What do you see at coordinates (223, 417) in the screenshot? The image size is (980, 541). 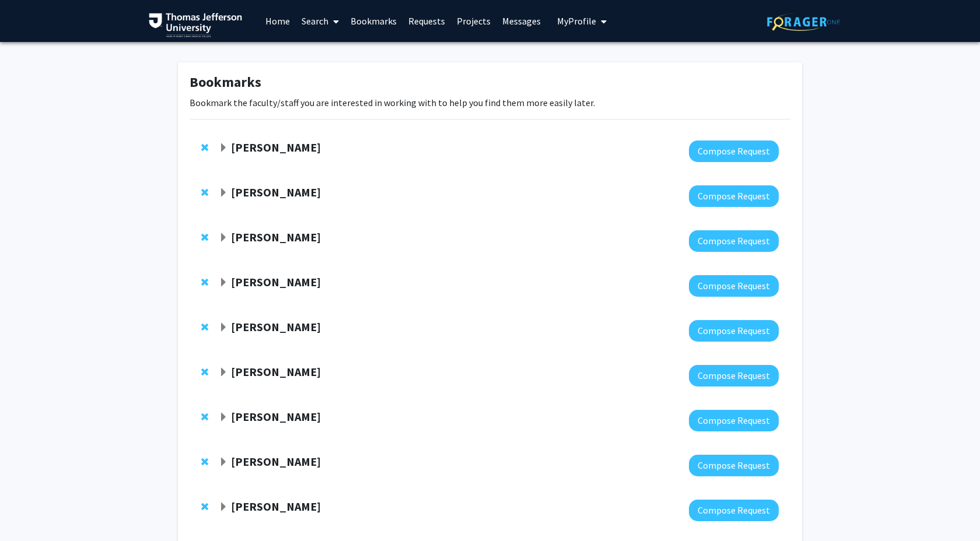 I see `span: Expand Allison Casola Bookmark` at bounding box center [223, 417].